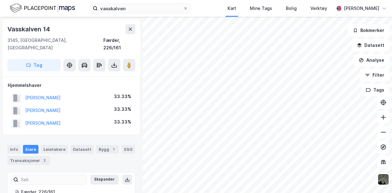 The width and height of the screenshot is (392, 193). I want to click on div: Bygg, so click(108, 149).